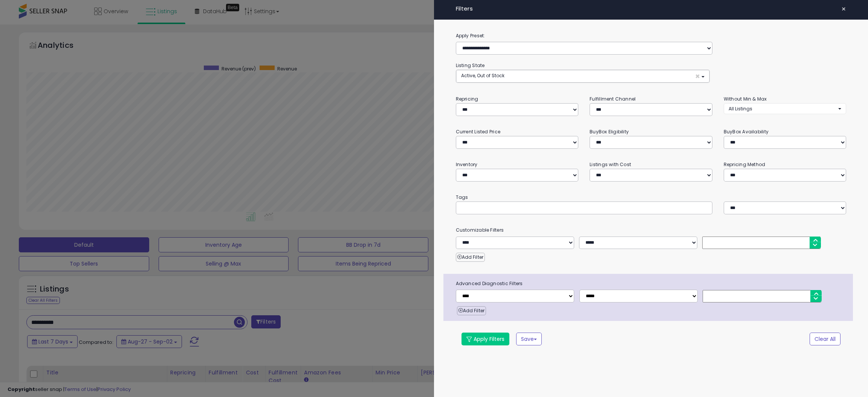 The image size is (868, 397). What do you see at coordinates (485, 339) in the screenshot?
I see `button: Apply Filters` at bounding box center [485, 339].